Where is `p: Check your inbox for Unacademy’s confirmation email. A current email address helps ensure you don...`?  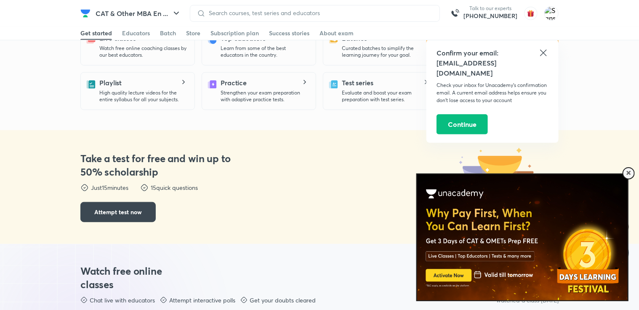
p: Check your inbox for Unacademy’s confirmation email. A current email address helps ensure you don... is located at coordinates (492, 93).